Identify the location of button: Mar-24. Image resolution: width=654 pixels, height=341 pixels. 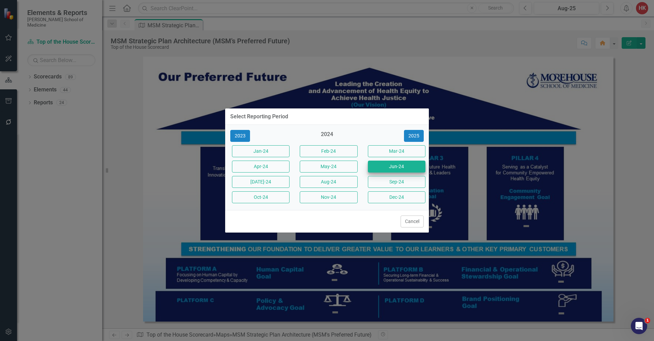
(397, 151).